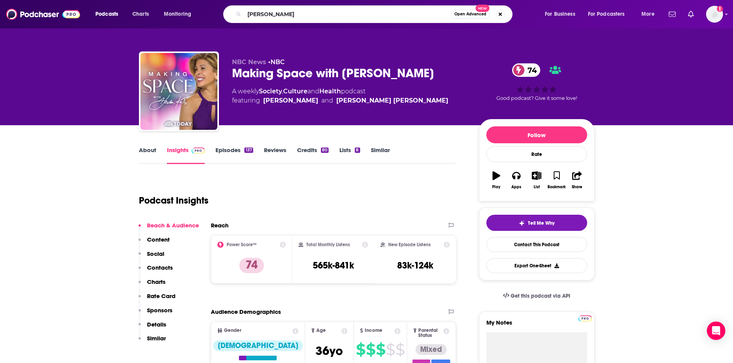 The height and width of the screenshot is (363, 733). What do you see at coordinates (140, 14) in the screenshot?
I see `span: Charts` at bounding box center [140, 14].